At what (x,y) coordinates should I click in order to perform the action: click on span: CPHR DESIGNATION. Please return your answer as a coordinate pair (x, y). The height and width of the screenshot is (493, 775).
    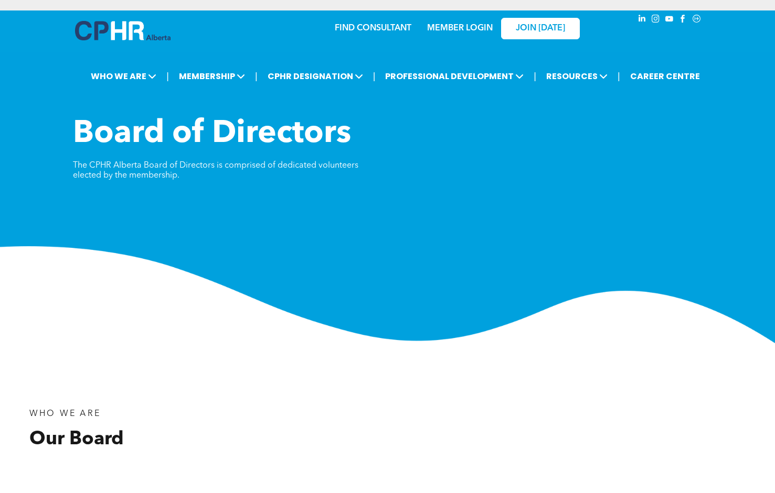
    Looking at the image, I should click on (315, 76).